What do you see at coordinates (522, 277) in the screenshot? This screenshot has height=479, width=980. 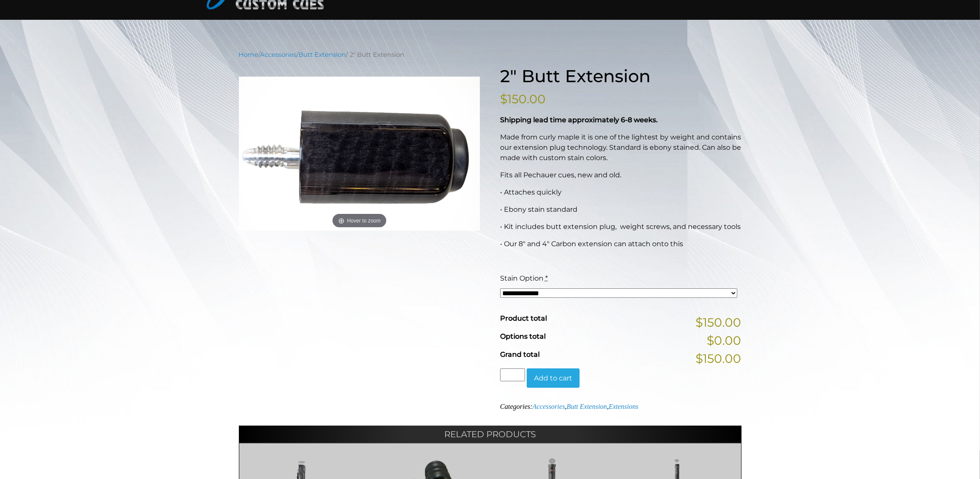 I see `span: Stain Option` at bounding box center [522, 277].